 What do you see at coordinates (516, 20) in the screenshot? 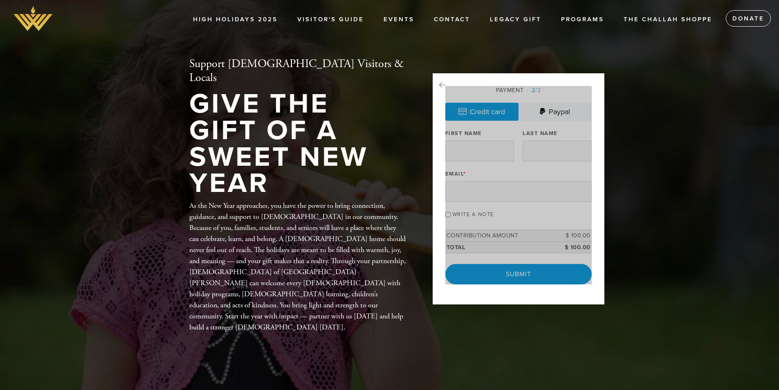
I see `a: Legacy Gift` at bounding box center [516, 20].